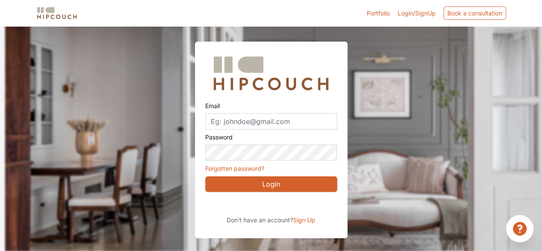 Image resolution: width=542 pixels, height=251 pixels. Describe the element at coordinates (57, 13) in the screenshot. I see `img: logo-horizontal.svg` at that location.